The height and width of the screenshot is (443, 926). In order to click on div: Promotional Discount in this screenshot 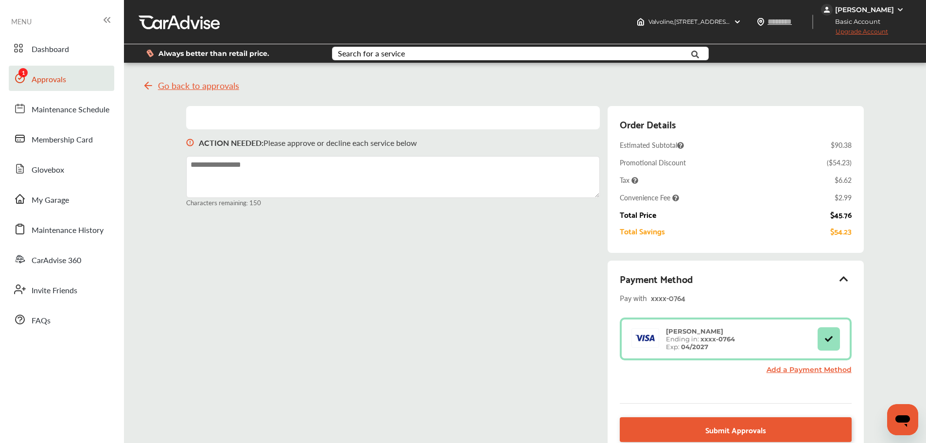, I will do `click(653, 162)`.